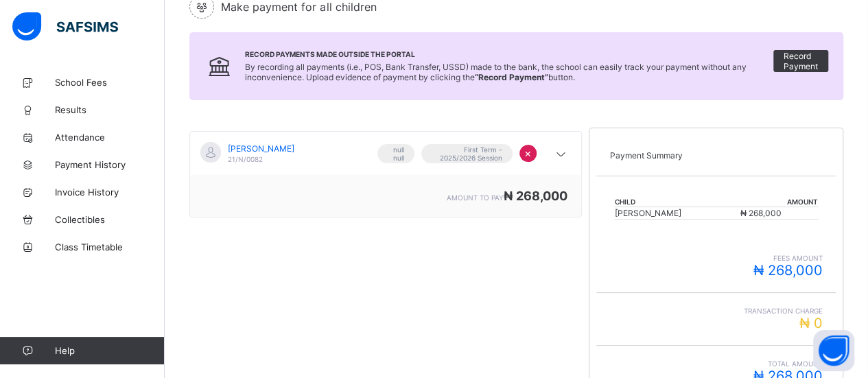 The image size is (868, 378). Describe the element at coordinates (467, 154) in the screenshot. I see `span: First Term - 2025/2026 Session` at that location.